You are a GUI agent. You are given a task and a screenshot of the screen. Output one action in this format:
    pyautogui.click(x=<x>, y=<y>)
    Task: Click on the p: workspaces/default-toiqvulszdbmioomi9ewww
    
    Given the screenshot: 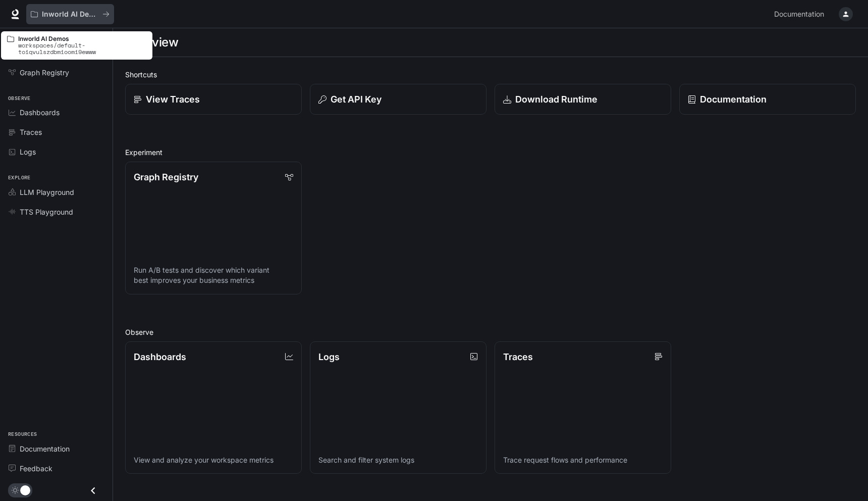 What is the action you would take?
    pyautogui.click(x=82, y=49)
    